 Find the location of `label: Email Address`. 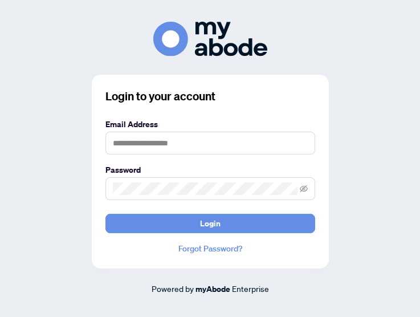

label: Email Address is located at coordinates (210, 124).